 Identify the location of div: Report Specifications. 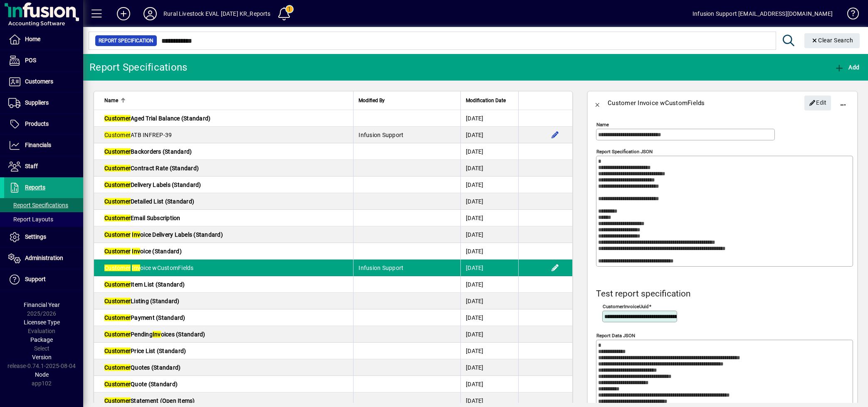
(138, 67).